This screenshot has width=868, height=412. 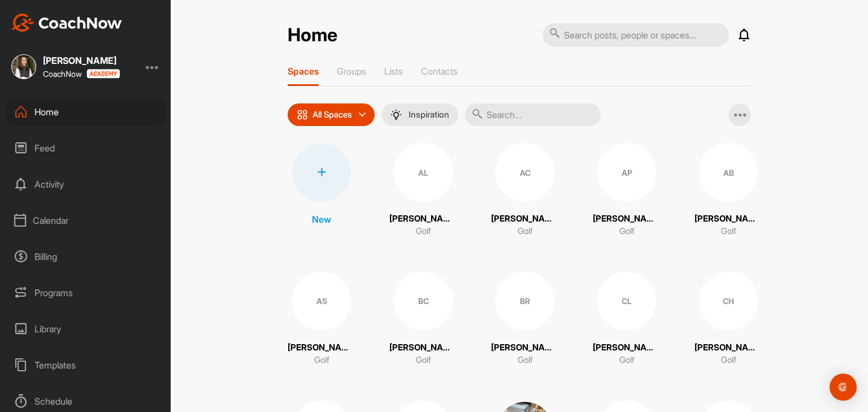 I want to click on div: Activity, so click(x=86, y=184).